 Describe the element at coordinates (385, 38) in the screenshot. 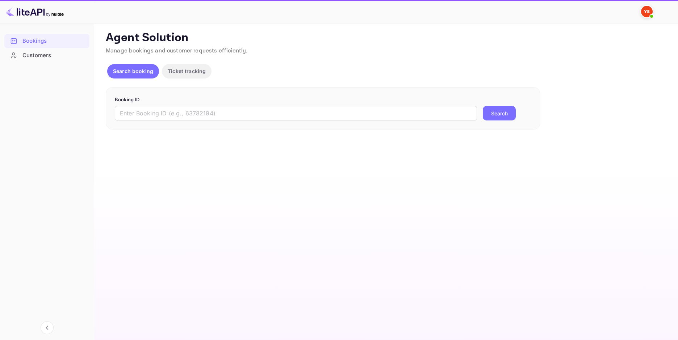

I see `p: Agent Solution` at that location.